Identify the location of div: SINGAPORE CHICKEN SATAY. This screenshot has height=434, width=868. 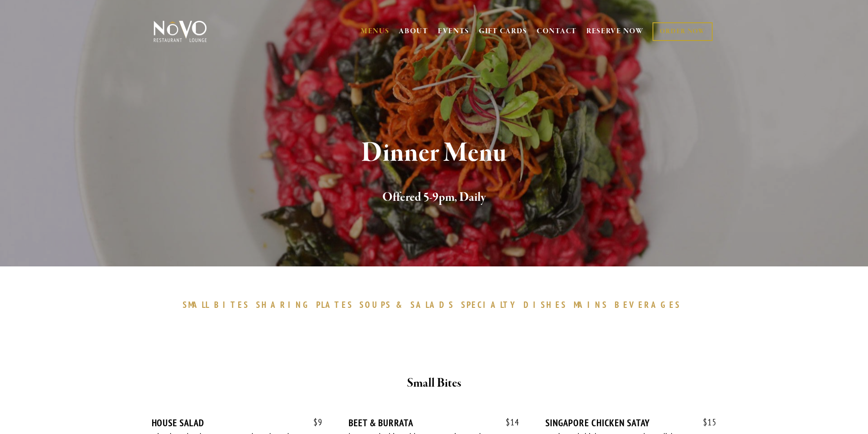
(630, 423).